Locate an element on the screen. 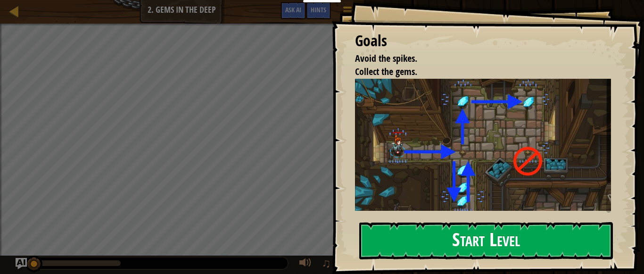  button: Adjust volume is located at coordinates (306, 264).